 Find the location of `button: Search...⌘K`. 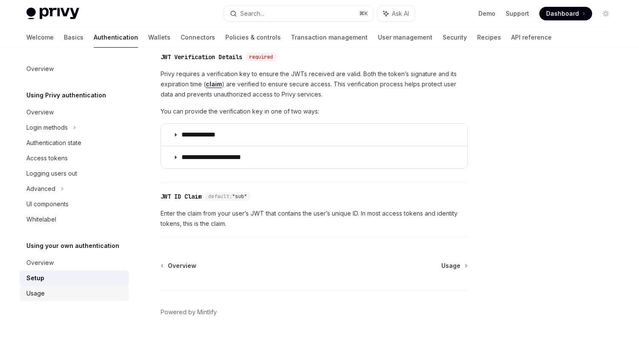

button: Search...⌘K is located at coordinates (298, 14).